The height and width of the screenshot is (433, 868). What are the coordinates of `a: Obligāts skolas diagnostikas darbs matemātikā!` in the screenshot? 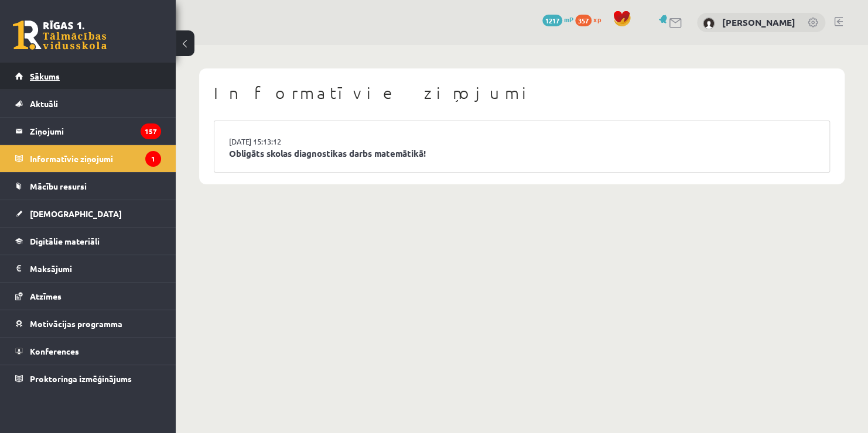 It's located at (522, 153).